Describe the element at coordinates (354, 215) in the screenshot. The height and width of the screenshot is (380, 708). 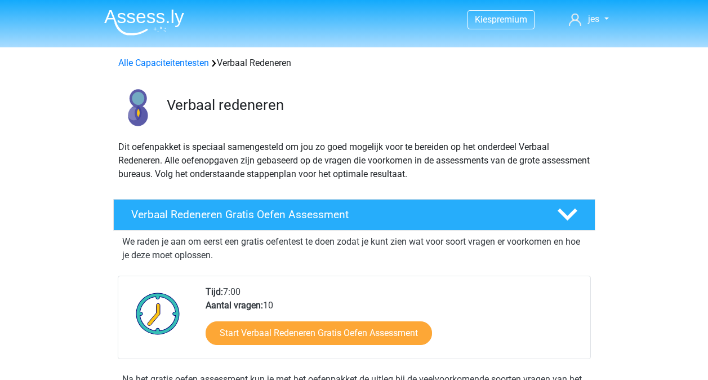
I see `a: Verbaal Redeneren Gratis Oefen Assessment` at that location.